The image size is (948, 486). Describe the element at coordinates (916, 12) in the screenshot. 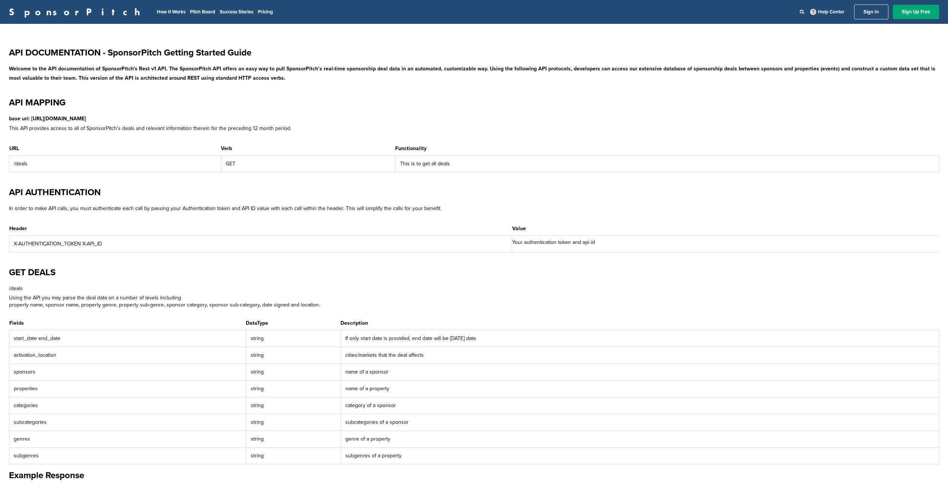

I see `a: Sign Up Free` at that location.